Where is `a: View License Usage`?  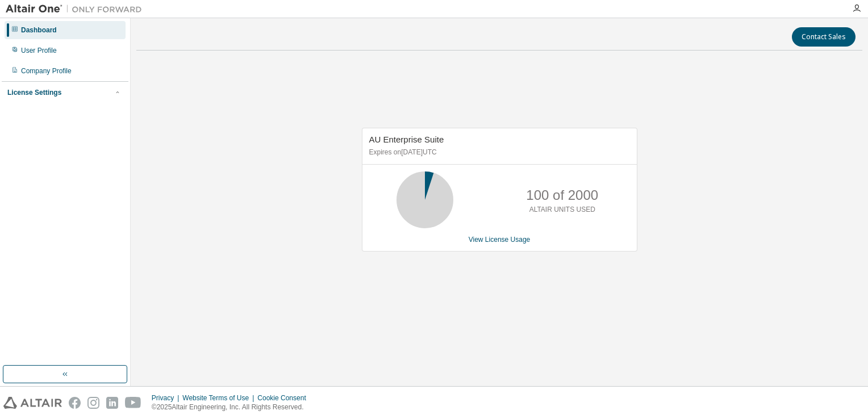 a: View License Usage is located at coordinates (499, 239).